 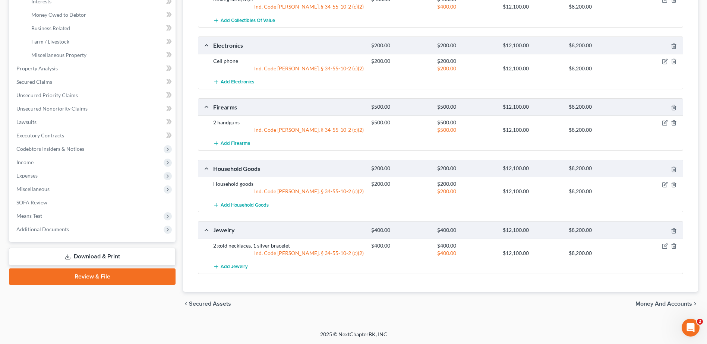 I want to click on div: Cell phone, so click(x=289, y=61).